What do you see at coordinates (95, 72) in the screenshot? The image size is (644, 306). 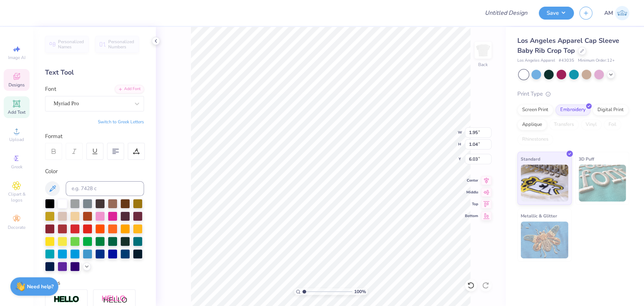 I see `div: Text Tool` at bounding box center [95, 72].